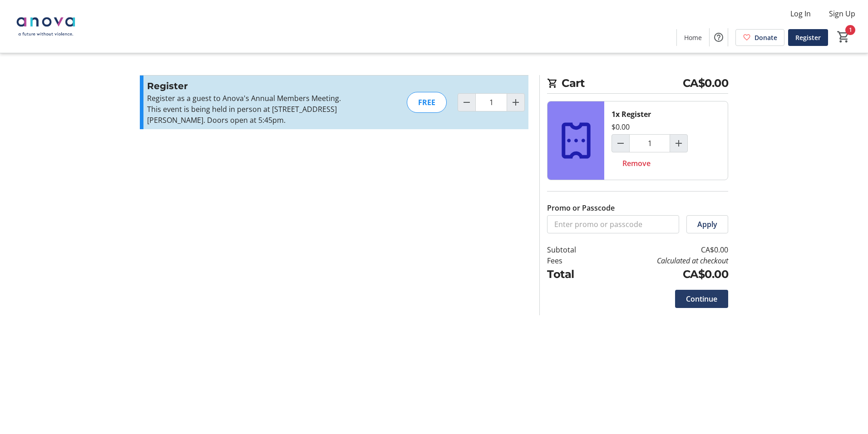 This screenshot has width=868, height=434. I want to click on label: Promo or Passcode, so click(581, 208).